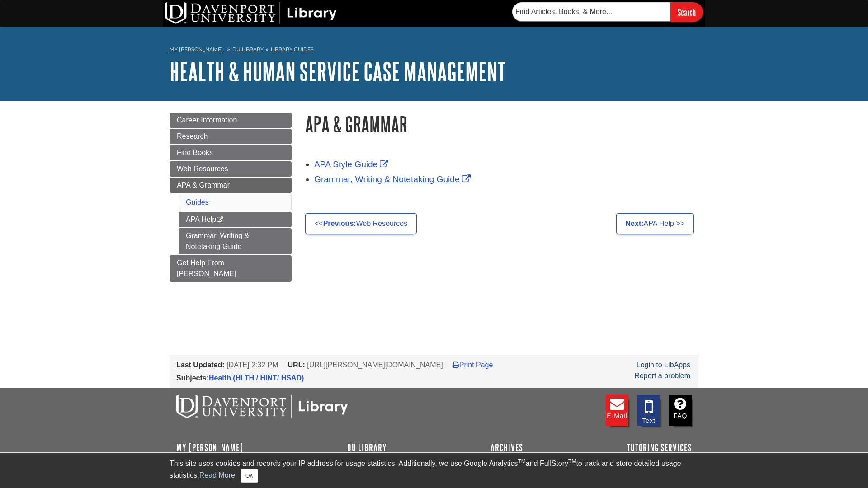 Image resolution: width=868 pixels, height=488 pixels. I want to click on nav: breadcrumb, so click(434, 50).